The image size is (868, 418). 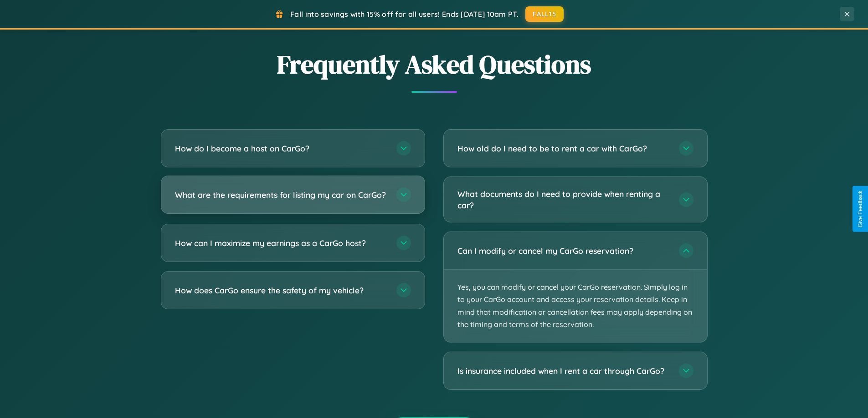 I want to click on h3: How does CarGo ensure the safety of my vehicle?, so click(x=281, y=290).